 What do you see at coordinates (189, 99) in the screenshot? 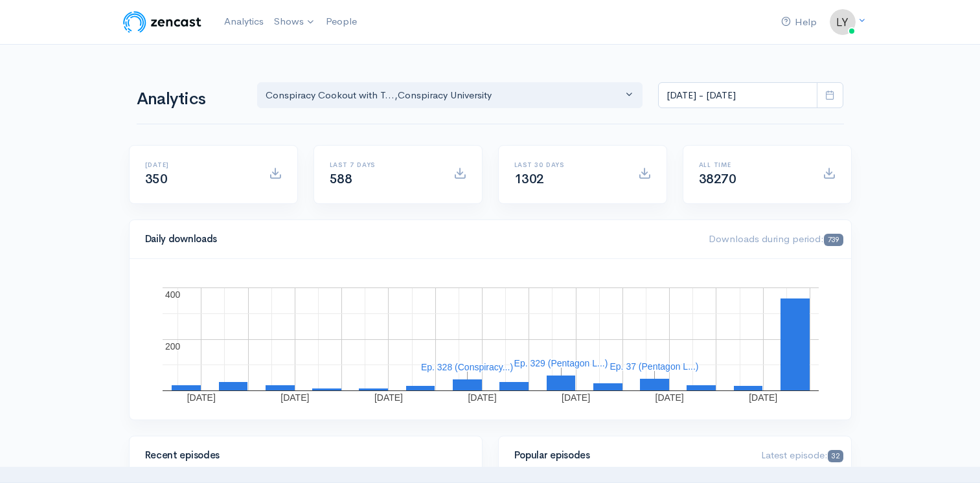
I see `h1: Analytics` at bounding box center [189, 99].